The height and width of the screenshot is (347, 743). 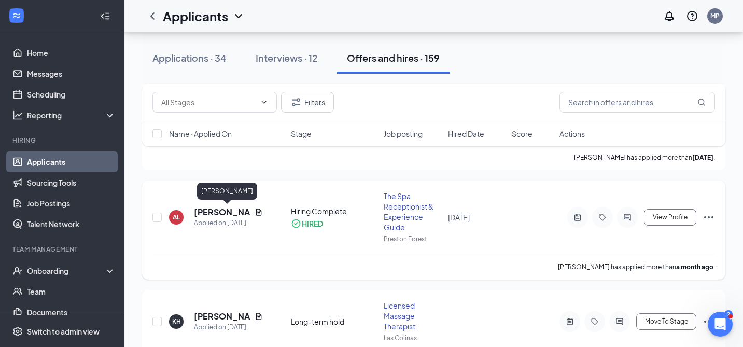 I want to click on svg: ChevronLeft, so click(x=152, y=16).